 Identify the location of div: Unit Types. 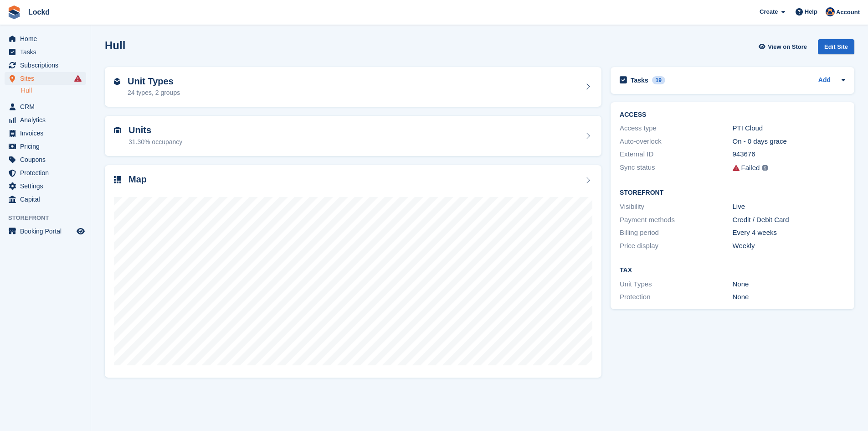
(676, 284).